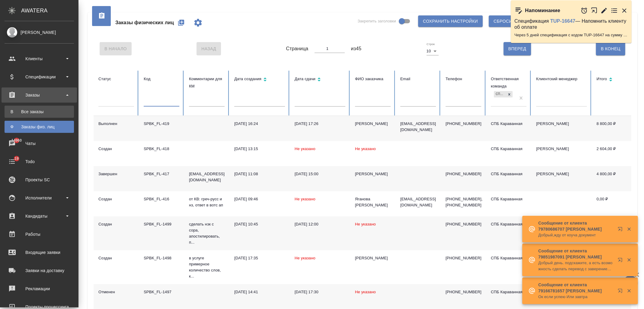  Describe the element at coordinates (517, 49) in the screenshot. I see `button: Вперед` at that location.